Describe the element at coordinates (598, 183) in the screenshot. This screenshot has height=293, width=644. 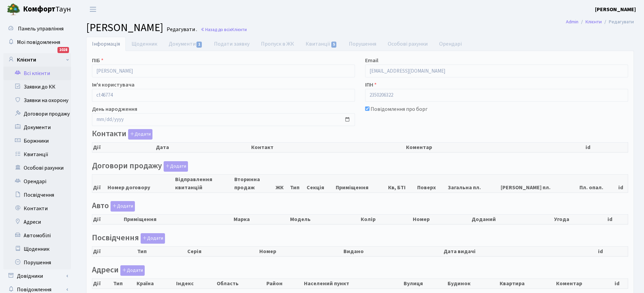
I see `th: Пл. опал.` at that location.